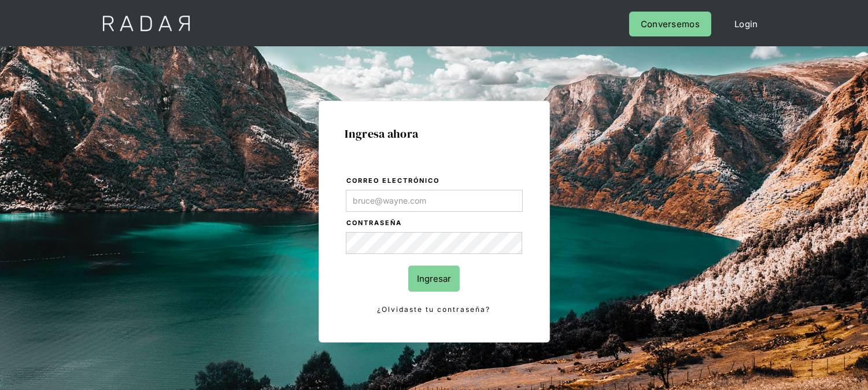  I want to click on label: Correo electrónico, so click(435, 181).